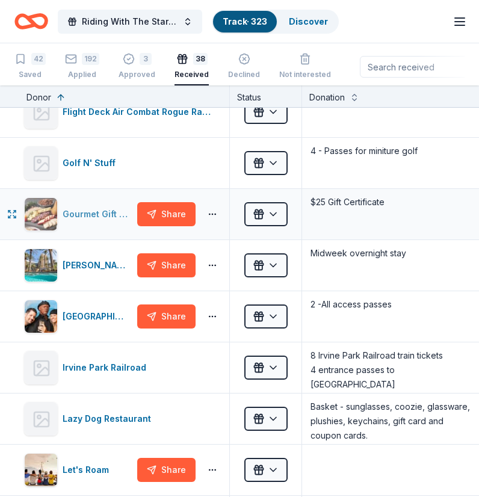 The width and height of the screenshot is (479, 497). I want to click on button: Lazy Dog Restaurant, so click(122, 419).